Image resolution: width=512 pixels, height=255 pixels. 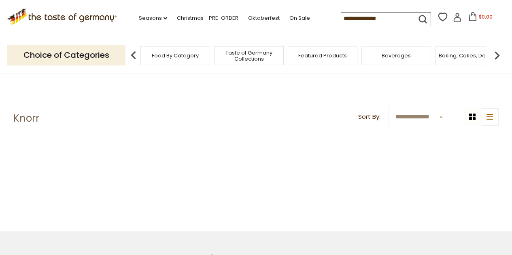 What do you see at coordinates (396, 55) in the screenshot?
I see `a: Beverages` at bounding box center [396, 55].